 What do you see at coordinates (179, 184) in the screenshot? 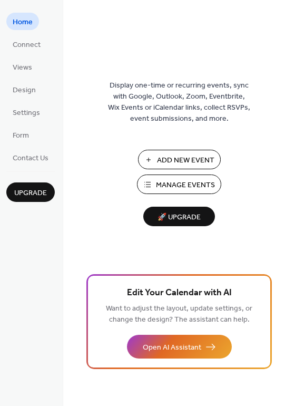
I see `button: Manage Events` at bounding box center [179, 184].